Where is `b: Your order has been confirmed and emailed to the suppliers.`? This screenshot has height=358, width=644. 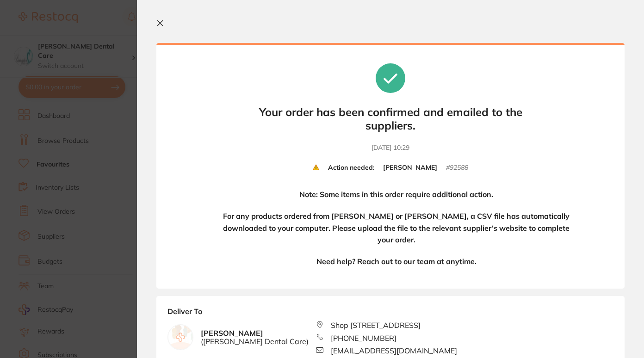
b: Your order has been confirmed and emailed to the suppliers. is located at coordinates (391, 119).